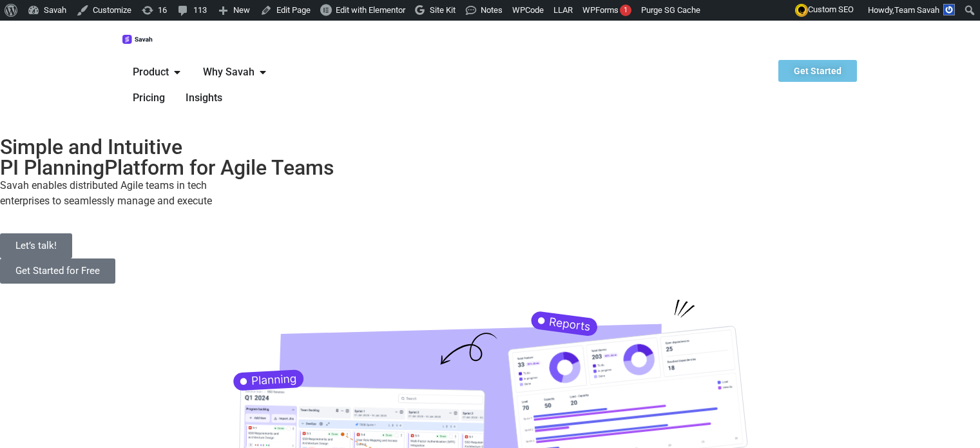  What do you see at coordinates (36, 246) in the screenshot?
I see `span: Let’s talk!` at bounding box center [36, 246].